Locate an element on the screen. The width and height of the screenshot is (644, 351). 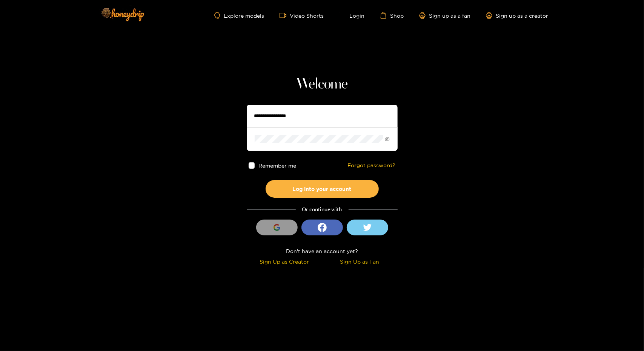
h1: Welcome is located at coordinates (322, 84).